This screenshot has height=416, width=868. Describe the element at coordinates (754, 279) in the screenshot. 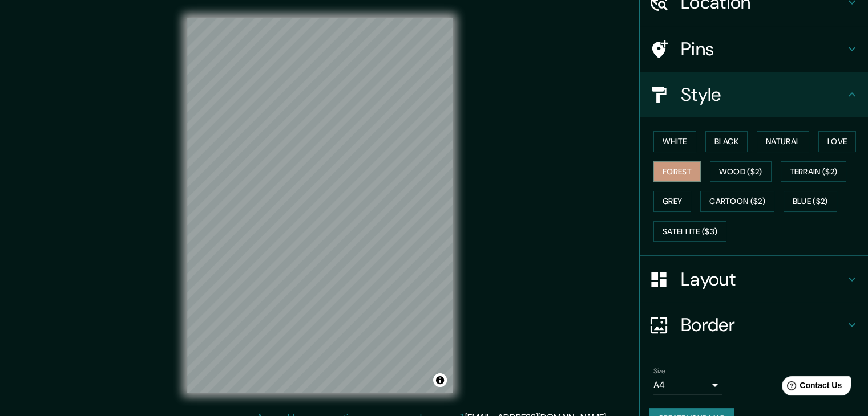

I see `div: Layout` at that location.